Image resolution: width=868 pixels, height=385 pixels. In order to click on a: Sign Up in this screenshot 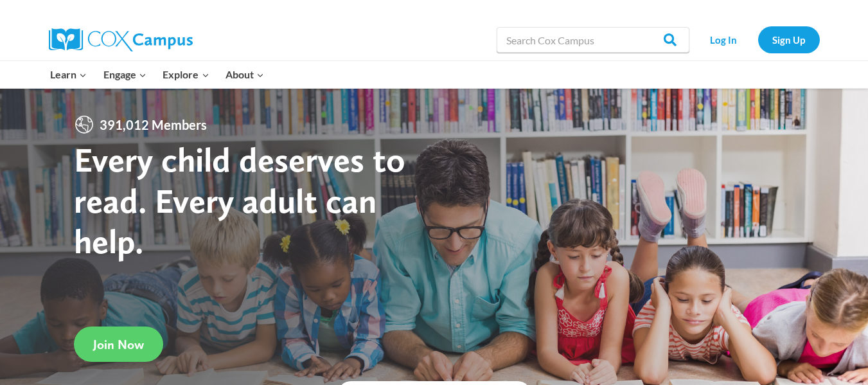, I will do `click(789, 39)`.